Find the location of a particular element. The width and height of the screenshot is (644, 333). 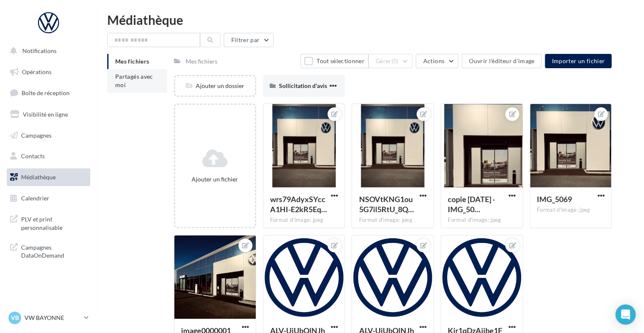

span: Calendrier is located at coordinates (35, 198).